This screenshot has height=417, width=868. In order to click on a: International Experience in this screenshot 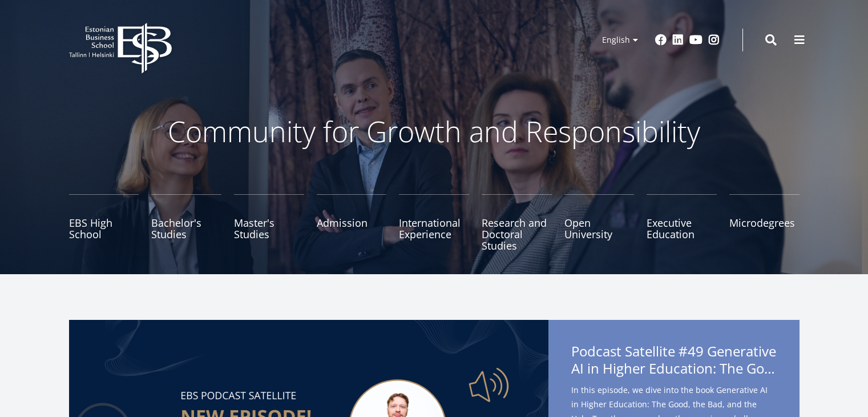, I will do `click(434, 223)`.